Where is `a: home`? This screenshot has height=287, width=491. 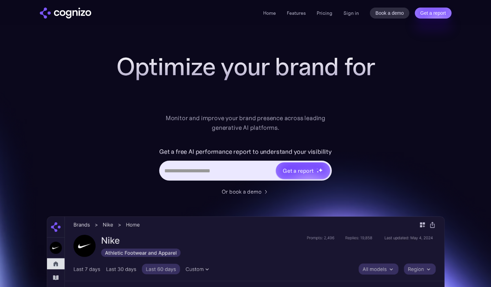 a: home is located at coordinates (66, 13).